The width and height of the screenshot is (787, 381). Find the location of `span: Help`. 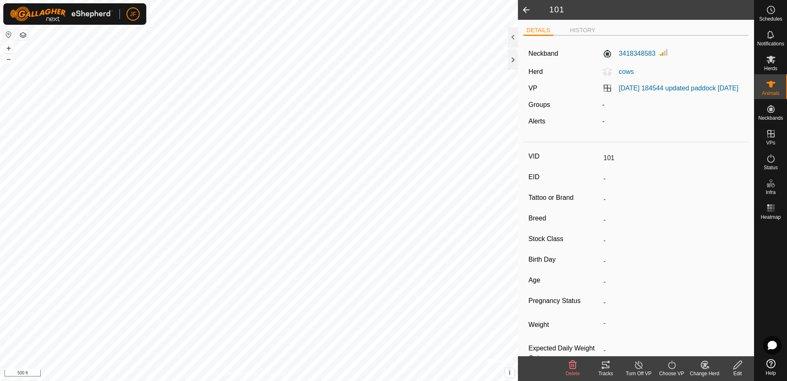

span: Help is located at coordinates (771, 373).